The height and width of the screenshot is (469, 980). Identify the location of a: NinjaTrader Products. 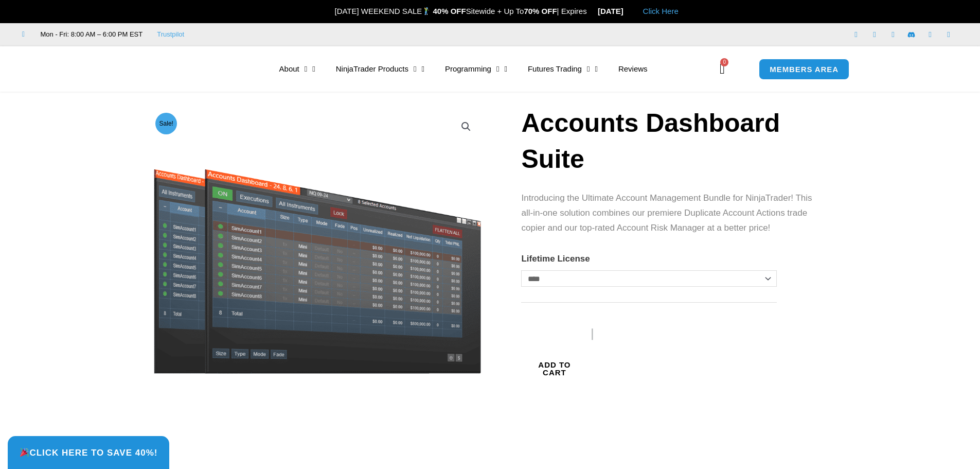
(380, 69).